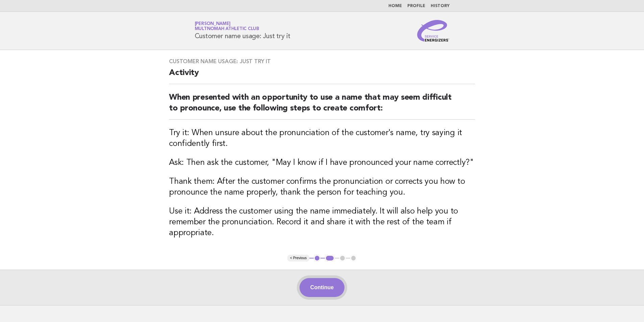 Image resolution: width=644 pixels, height=322 pixels. What do you see at coordinates (322, 187) in the screenshot?
I see `h3: Thank them: After the customer confirms the pronunciation or corrects you how to pronounce the na...` at bounding box center [322, 187].